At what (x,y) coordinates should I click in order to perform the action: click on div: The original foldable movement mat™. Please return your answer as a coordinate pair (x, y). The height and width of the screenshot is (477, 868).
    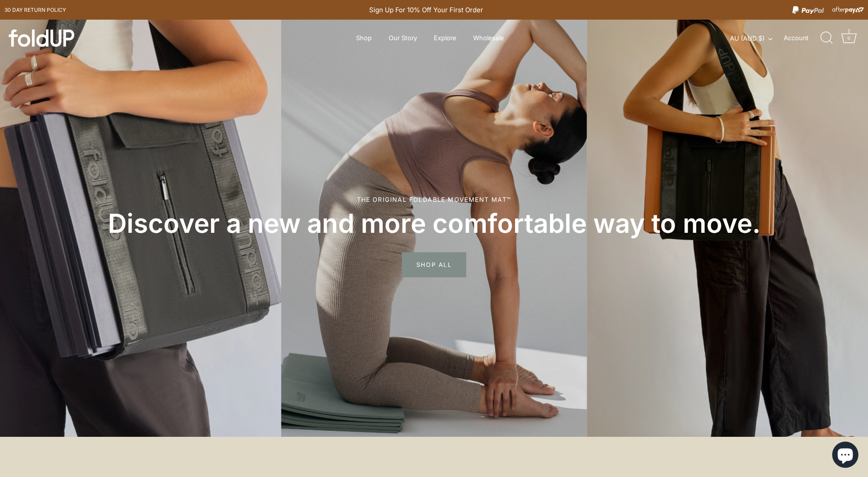
    Looking at the image, I should click on (434, 199).